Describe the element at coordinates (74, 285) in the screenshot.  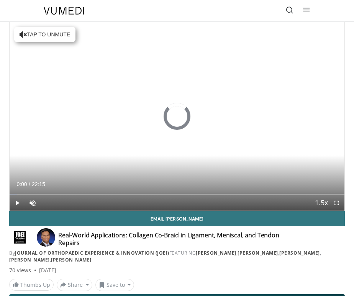
I see `button: Share` at that location.